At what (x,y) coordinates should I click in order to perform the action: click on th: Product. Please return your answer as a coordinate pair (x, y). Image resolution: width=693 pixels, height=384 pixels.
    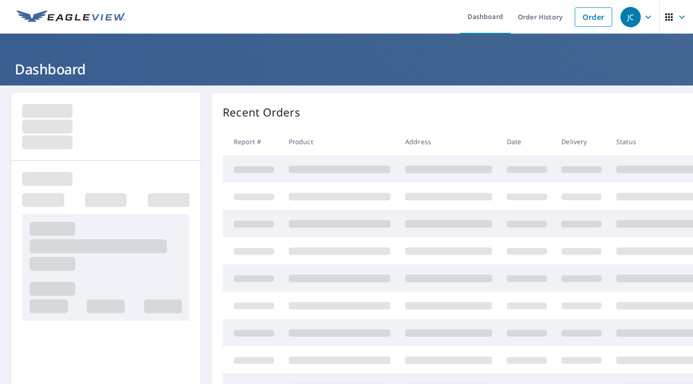
    Looking at the image, I should click on (340, 141).